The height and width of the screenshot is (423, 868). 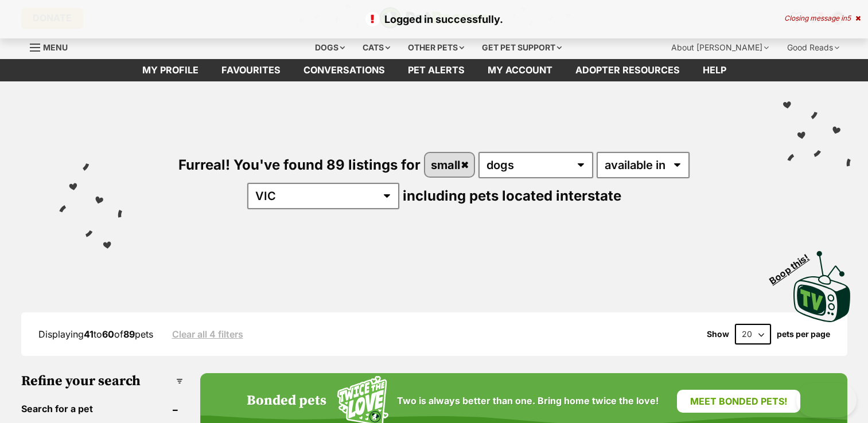 I want to click on a: Help, so click(x=715, y=70).